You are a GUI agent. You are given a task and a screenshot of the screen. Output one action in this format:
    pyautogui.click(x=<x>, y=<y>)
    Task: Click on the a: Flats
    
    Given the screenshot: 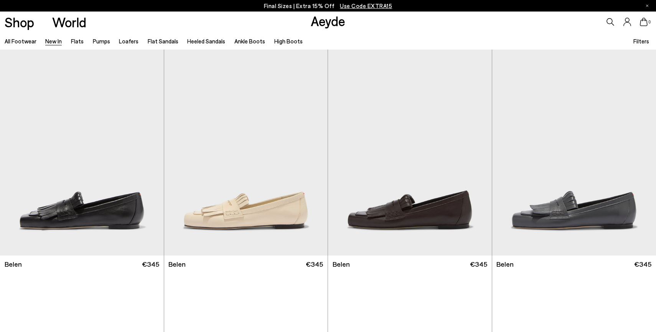 What is the action you would take?
    pyautogui.click(x=77, y=41)
    